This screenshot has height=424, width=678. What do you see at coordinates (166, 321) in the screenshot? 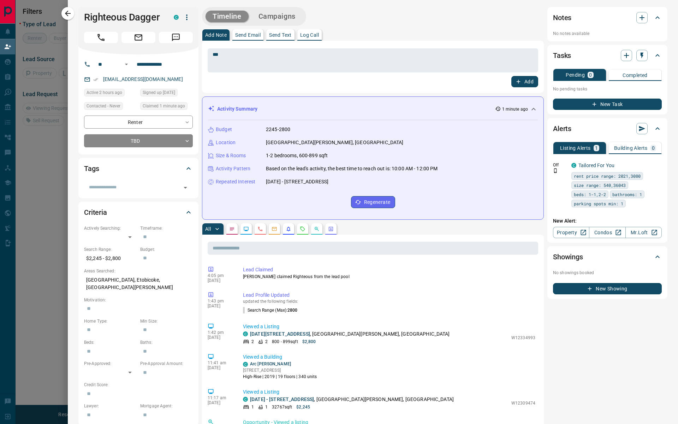
I see `p: Min Size:` at bounding box center [166, 321].